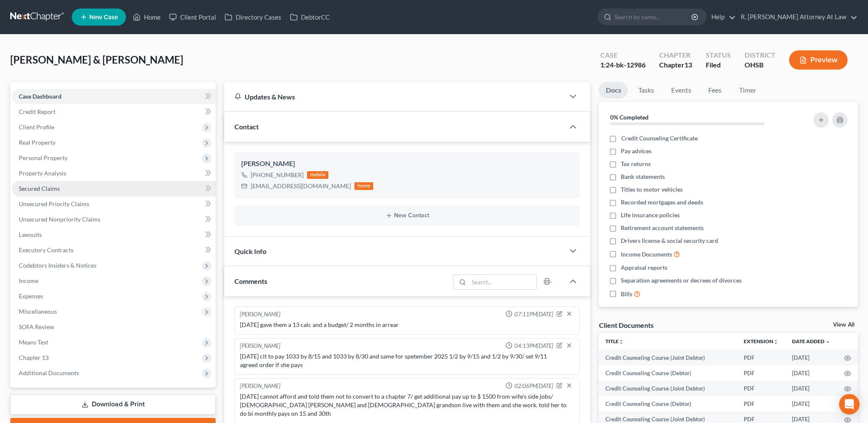 This screenshot has width=868, height=423. Describe the element at coordinates (653, 17) in the screenshot. I see `input: Search by name...` at that location.